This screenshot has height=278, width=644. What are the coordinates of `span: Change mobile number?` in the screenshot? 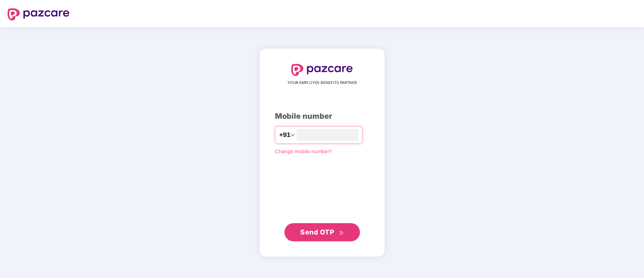 It's located at (303, 151).